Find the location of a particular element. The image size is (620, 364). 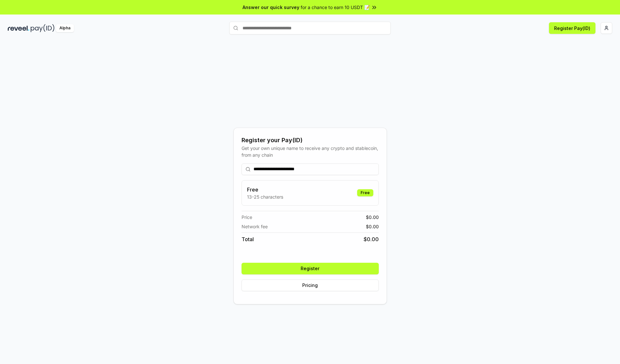

h3: Free is located at coordinates (265, 190).